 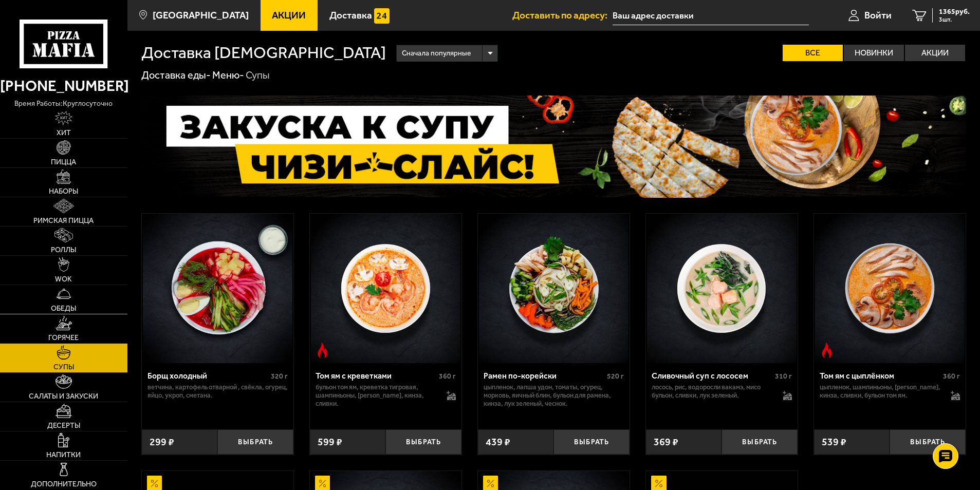 What do you see at coordinates (783, 376) in the screenshot?
I see `span: 310 г` at bounding box center [783, 376].